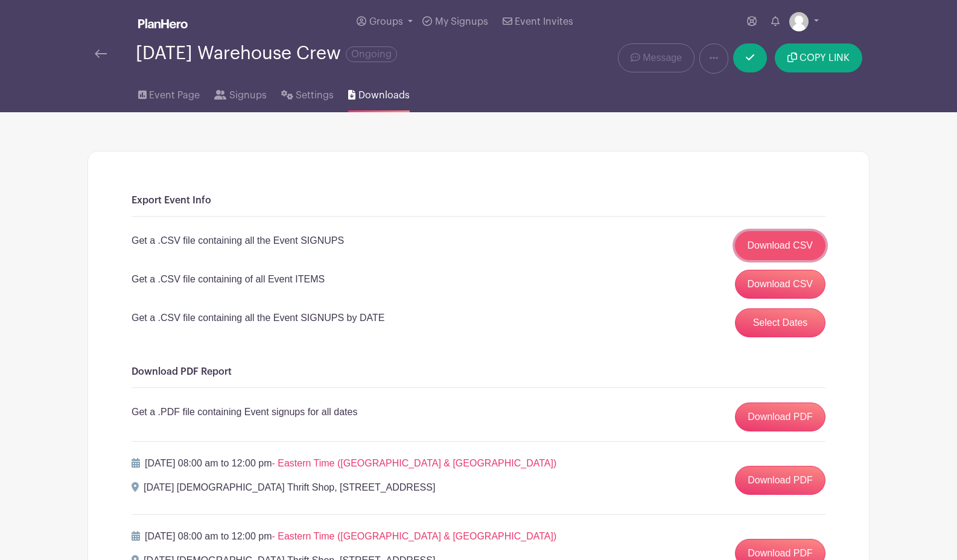 This screenshot has height=560, width=957. What do you see at coordinates (780, 323) in the screenshot?
I see `button: Select Dates` at bounding box center [780, 323].